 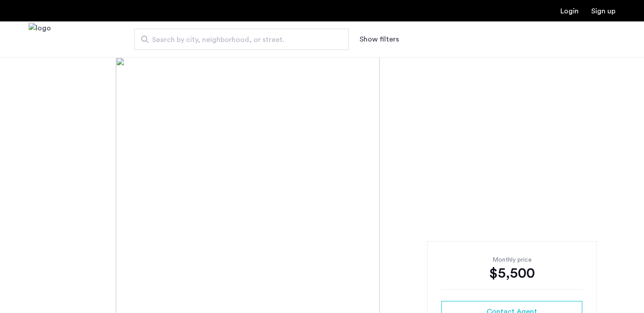 I want to click on button: Show or hide filters, so click(x=379, y=39).